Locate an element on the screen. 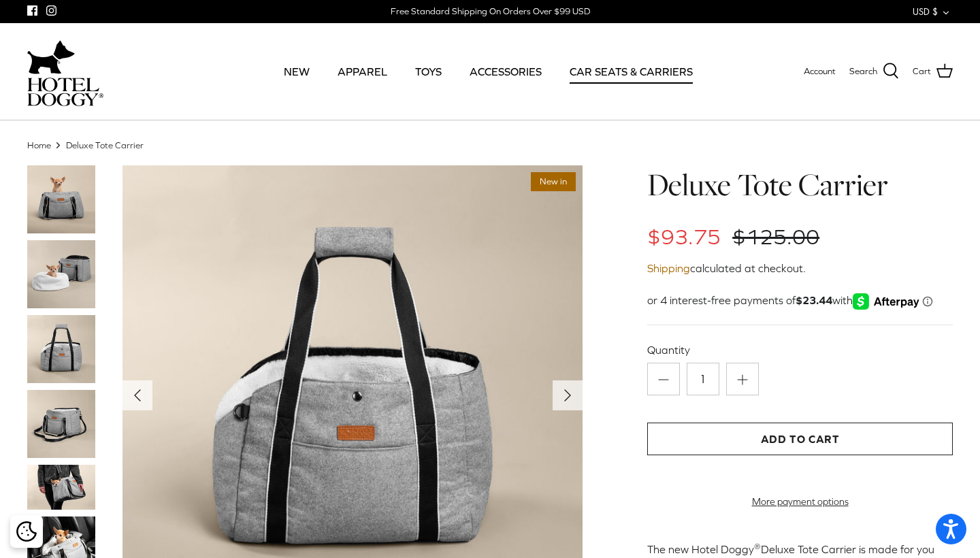 Image resolution: width=980 pixels, height=558 pixels. a: Search is located at coordinates (874, 71).